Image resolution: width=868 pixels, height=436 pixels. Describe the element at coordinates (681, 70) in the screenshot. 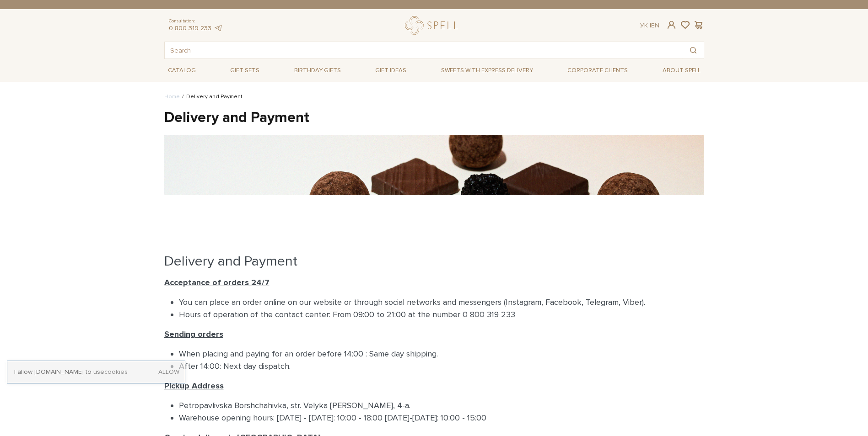

I see `span: About Spell` at that location.